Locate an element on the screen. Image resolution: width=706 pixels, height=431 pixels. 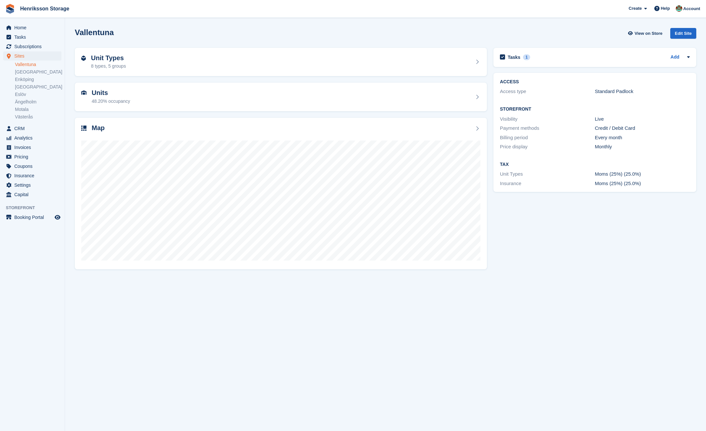
span: Storefront is located at coordinates (35, 208).